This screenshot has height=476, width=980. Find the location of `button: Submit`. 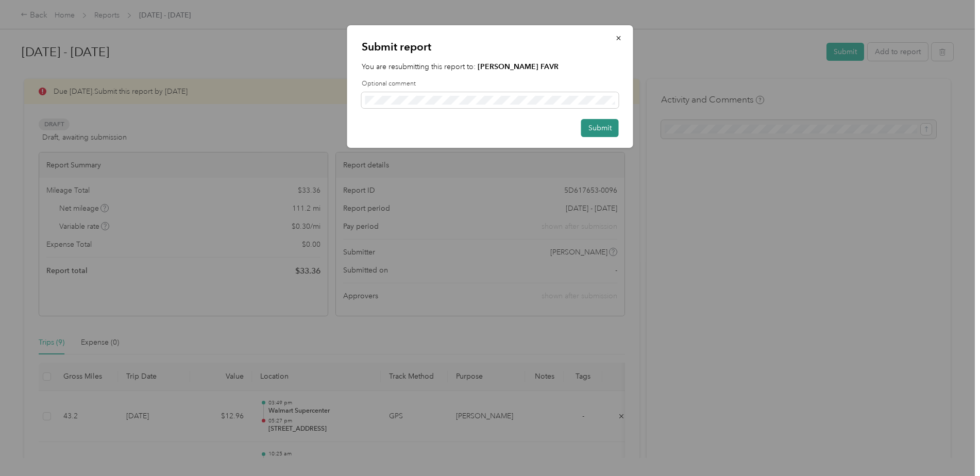

button: Submit is located at coordinates (600, 128).